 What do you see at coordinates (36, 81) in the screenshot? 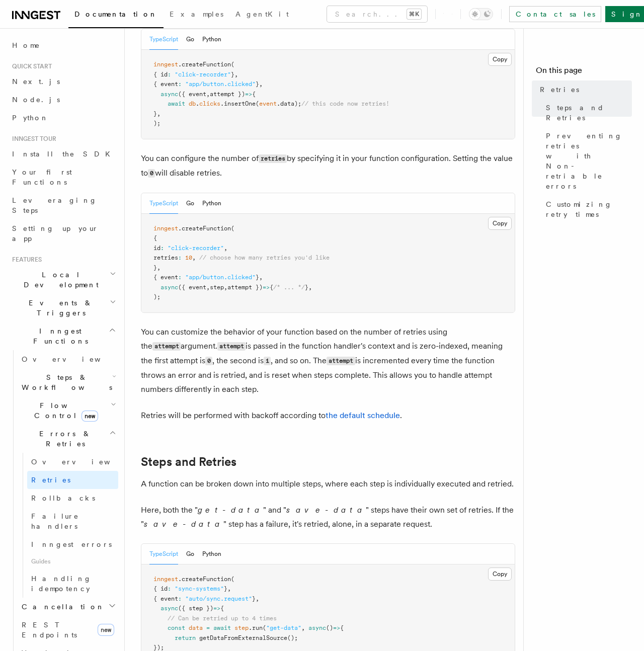
I see `span: Next.js` at bounding box center [36, 81].